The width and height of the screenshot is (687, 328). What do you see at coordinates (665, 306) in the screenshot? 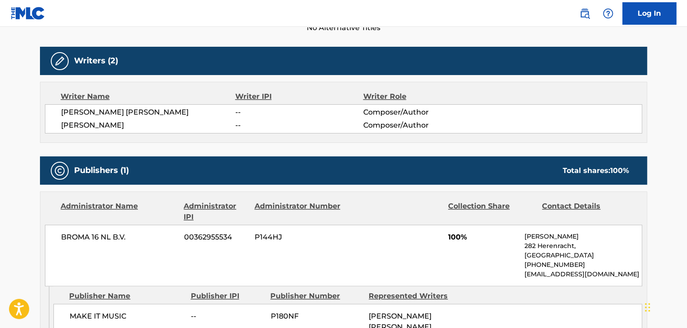
I see `div: Chat Widget` at bounding box center [665, 306].